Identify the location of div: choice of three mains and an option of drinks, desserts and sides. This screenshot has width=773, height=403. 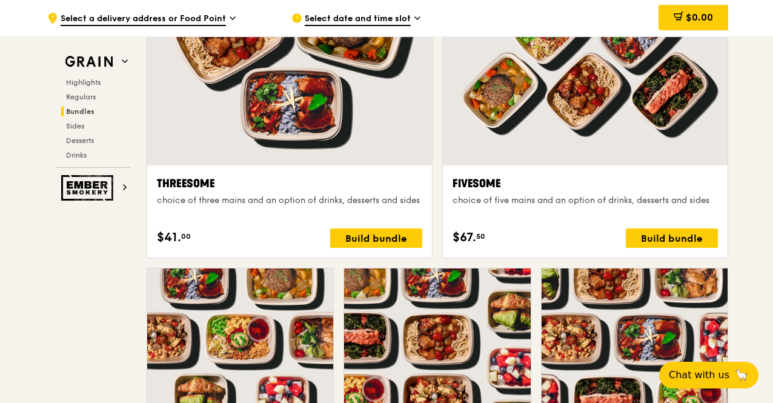
(289, 200).